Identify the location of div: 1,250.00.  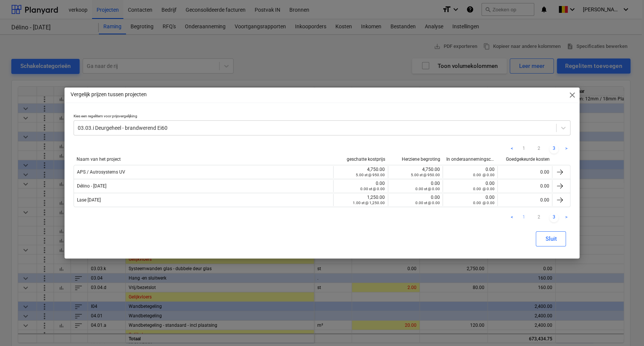
(361, 200).